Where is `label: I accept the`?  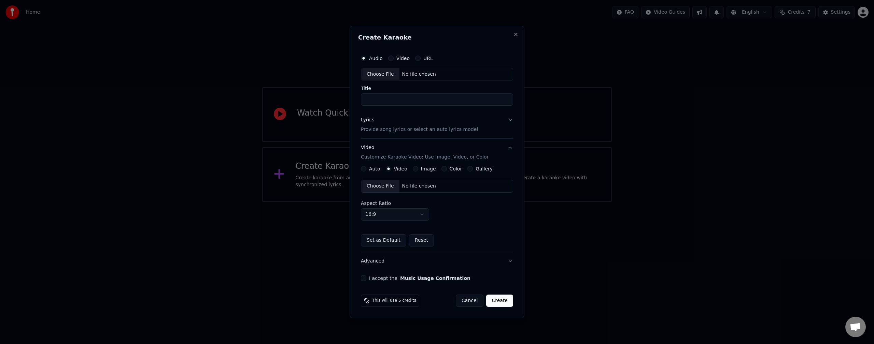
label: I accept the is located at coordinates (419, 278).